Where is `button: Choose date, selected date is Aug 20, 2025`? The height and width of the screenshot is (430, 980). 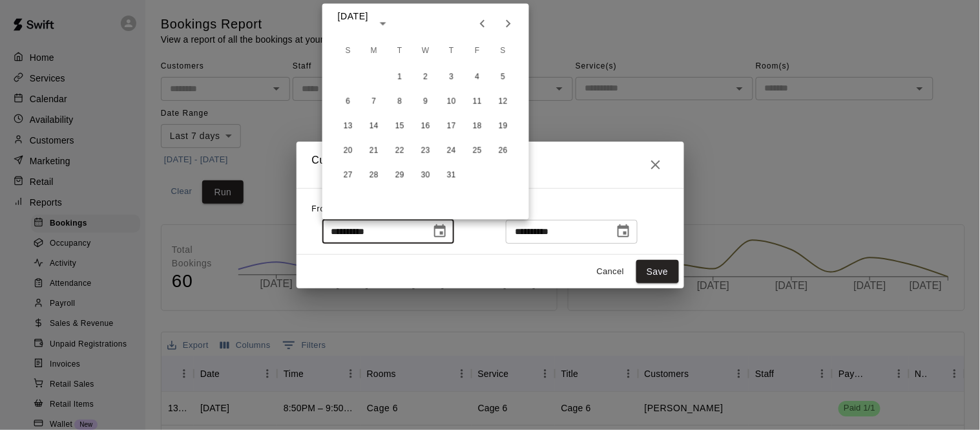 button: Choose date, selected date is Aug 20, 2025 is located at coordinates (623, 232).